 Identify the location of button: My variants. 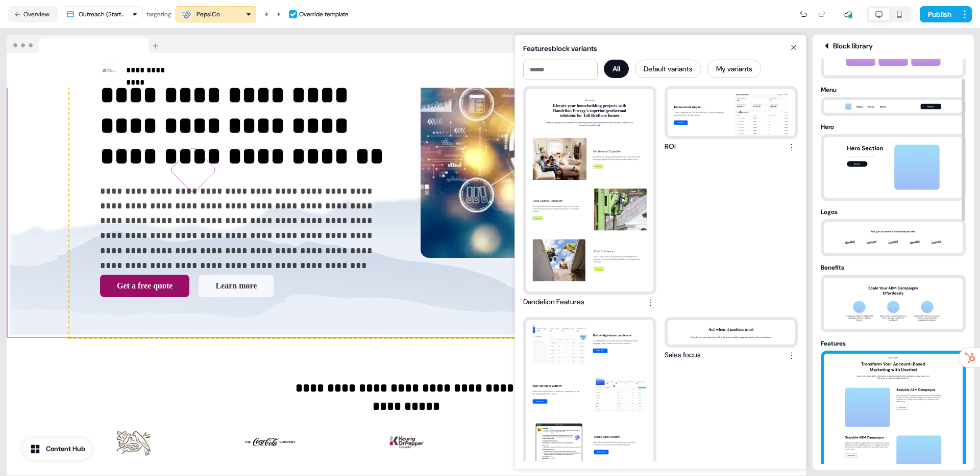
(734, 69).